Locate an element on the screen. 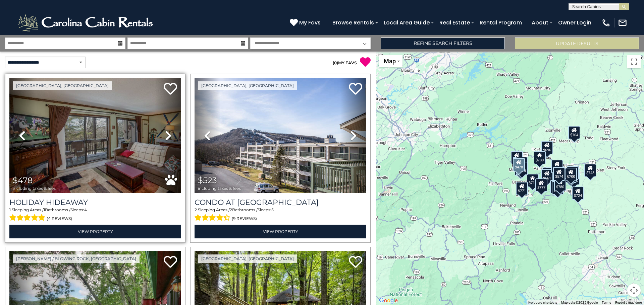 The image size is (644, 305). a: Browse Rentals is located at coordinates (353, 22).